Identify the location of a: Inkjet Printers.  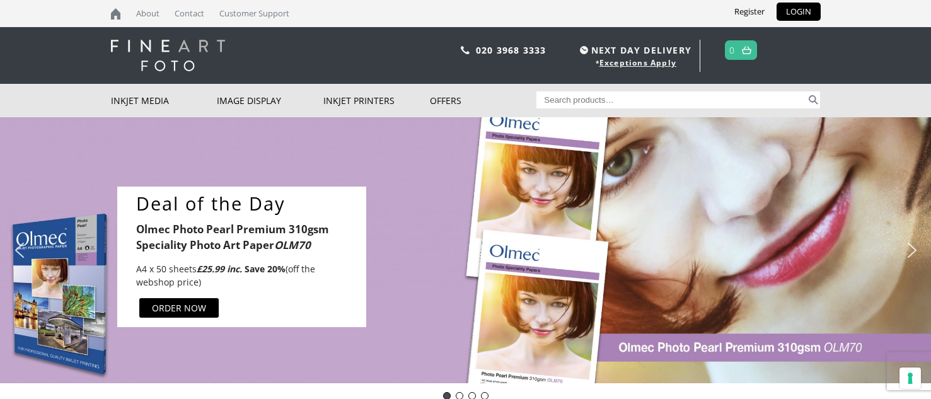
(376, 100).